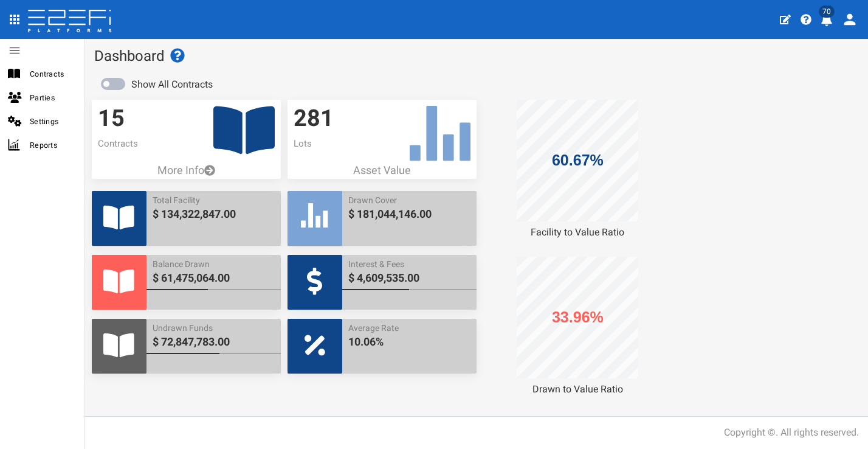 The width and height of the screenshot is (868, 449). I want to click on h1: Dashboard, so click(476, 56).